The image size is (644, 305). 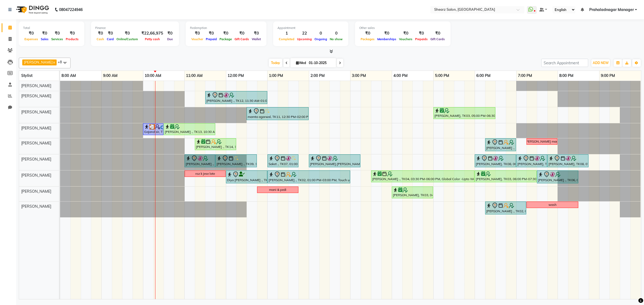 I want to click on span: Voucher, so click(x=197, y=39).